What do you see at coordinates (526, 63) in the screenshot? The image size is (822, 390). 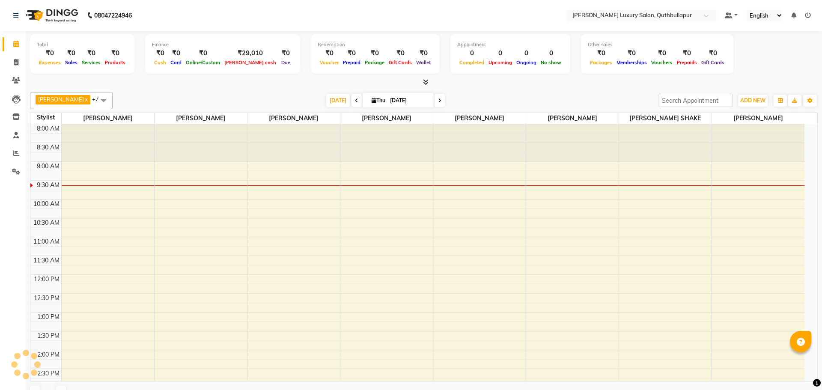 I see `span: Ongoing` at bounding box center [526, 63].